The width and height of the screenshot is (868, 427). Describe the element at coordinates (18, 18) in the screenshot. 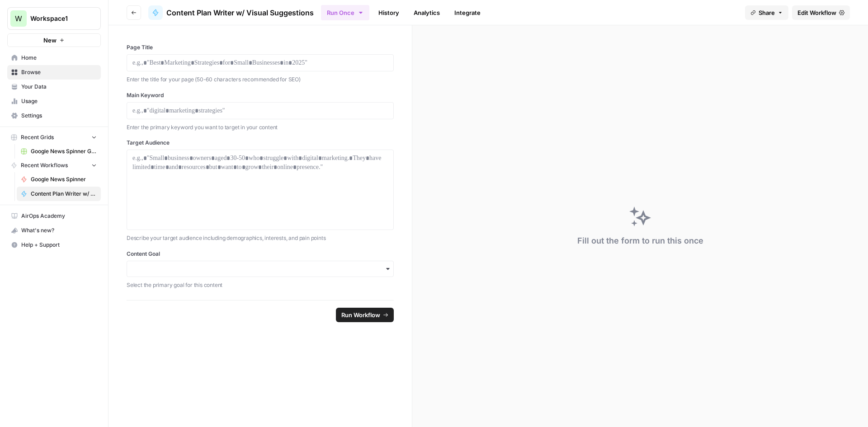

I see `span: W` at that location.